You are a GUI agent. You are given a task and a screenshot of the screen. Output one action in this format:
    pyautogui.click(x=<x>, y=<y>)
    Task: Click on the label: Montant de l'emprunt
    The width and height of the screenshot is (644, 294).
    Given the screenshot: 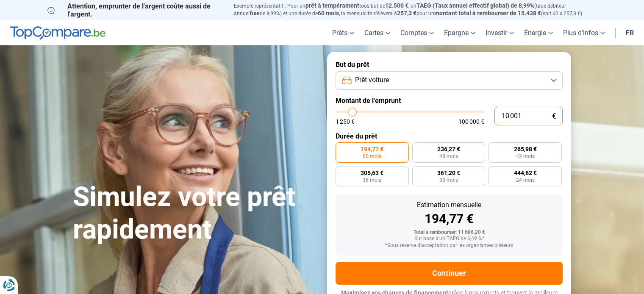 What is the action you would take?
    pyautogui.click(x=449, y=100)
    